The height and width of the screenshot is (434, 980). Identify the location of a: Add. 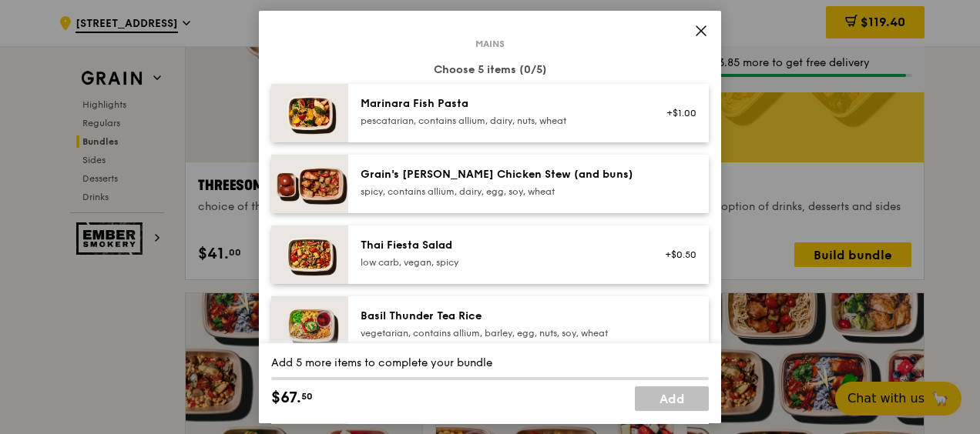
(672, 398).